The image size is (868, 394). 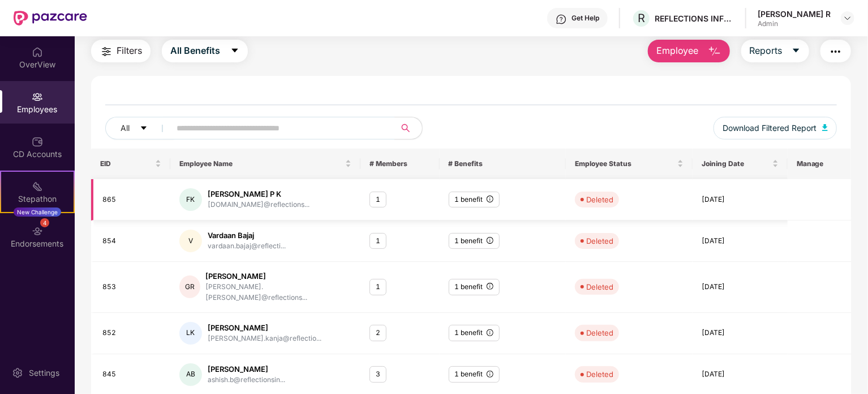 What do you see at coordinates (45, 223) in the screenshot?
I see `div: 4` at bounding box center [45, 223].